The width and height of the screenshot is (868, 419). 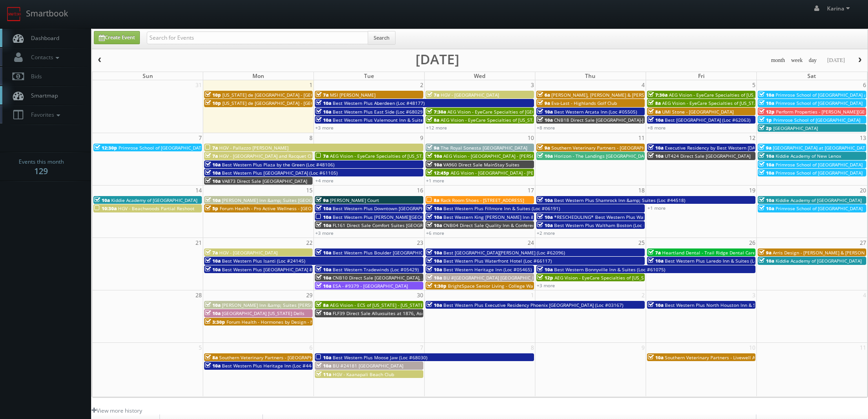 I want to click on span: Tue, so click(x=369, y=76).